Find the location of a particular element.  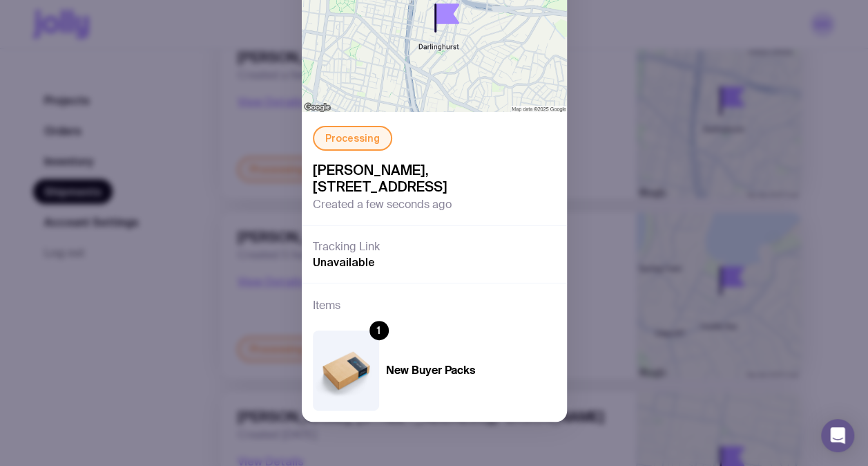

h3: Items is located at coordinates (327, 305).